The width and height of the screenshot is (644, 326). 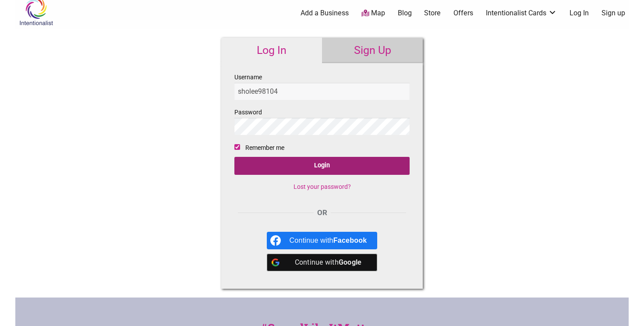 I want to click on label: Password, so click(x=322, y=121).